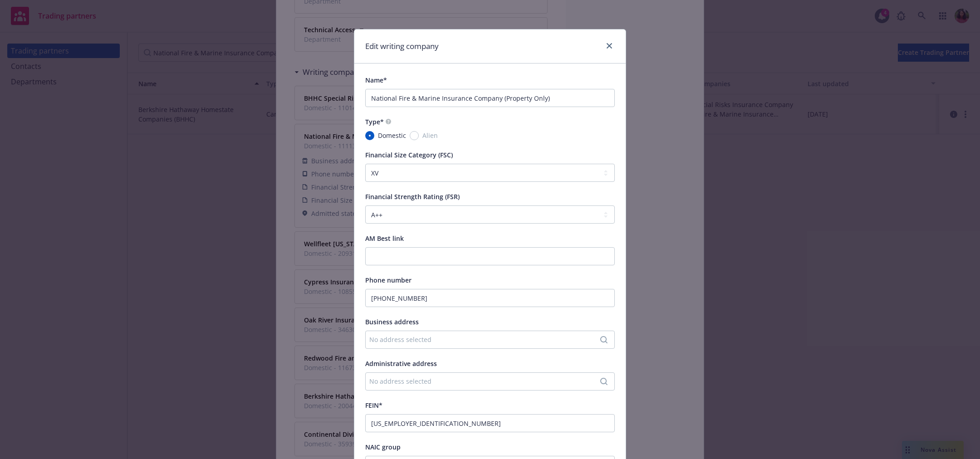 The image size is (980, 459). What do you see at coordinates (414, 136) in the screenshot?
I see `input: Alien` at bounding box center [414, 136].